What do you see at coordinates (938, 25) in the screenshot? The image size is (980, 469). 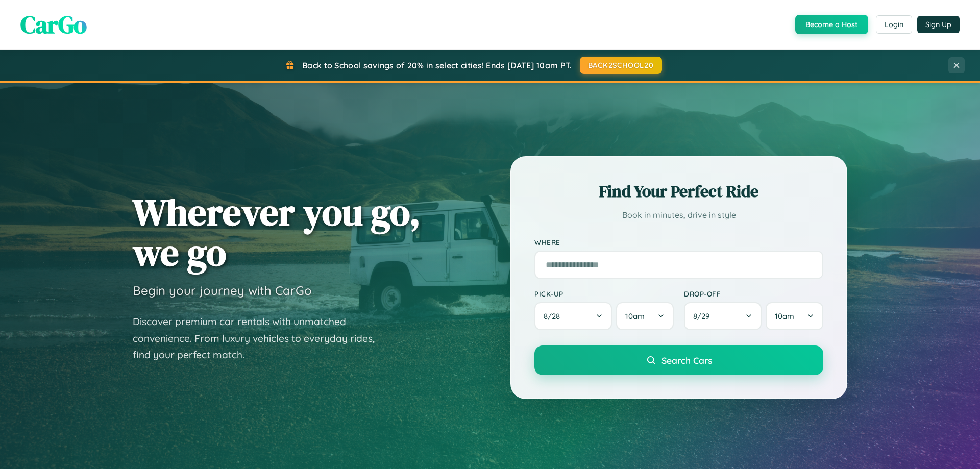 I see `button: Sign Up` at bounding box center [938, 25].